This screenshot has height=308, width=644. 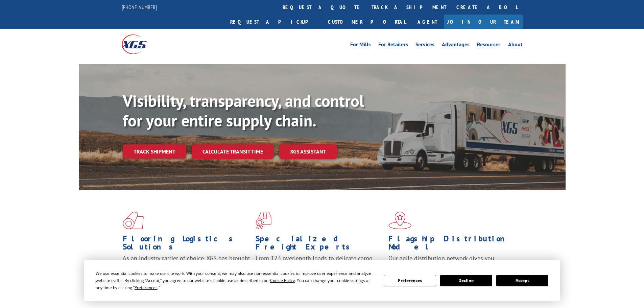 I want to click on button: Preferences, so click(x=410, y=281).